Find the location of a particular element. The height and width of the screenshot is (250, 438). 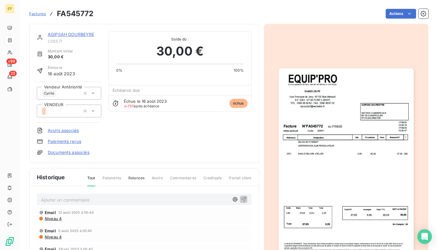

a: Avoirs associés is located at coordinates (63, 130).